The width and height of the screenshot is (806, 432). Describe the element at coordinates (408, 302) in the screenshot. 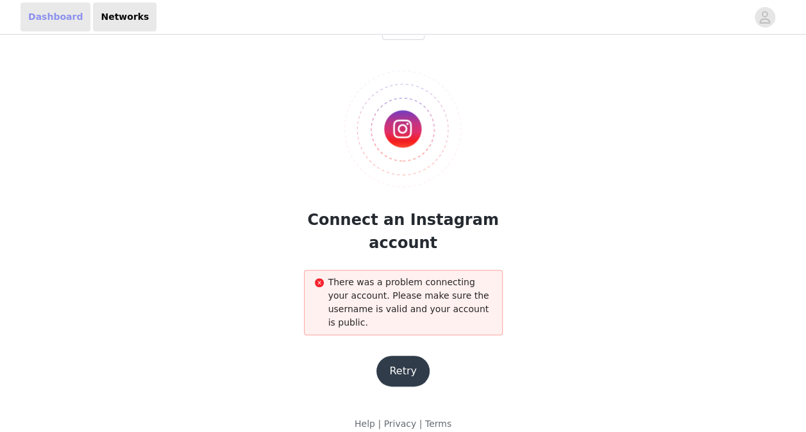

I see `span: There was a problem connecting your account. Please make sure the username is valid and your acco...` at that location.